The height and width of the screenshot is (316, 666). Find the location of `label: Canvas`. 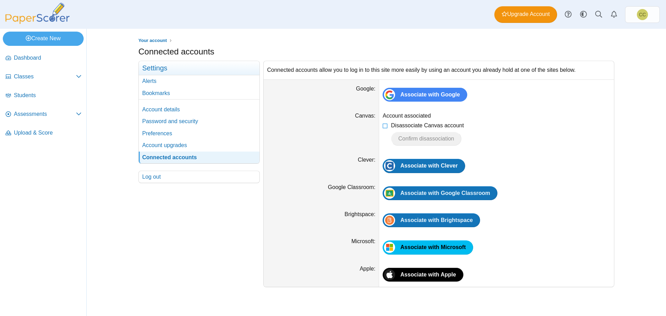

label: Canvas is located at coordinates (365, 115).